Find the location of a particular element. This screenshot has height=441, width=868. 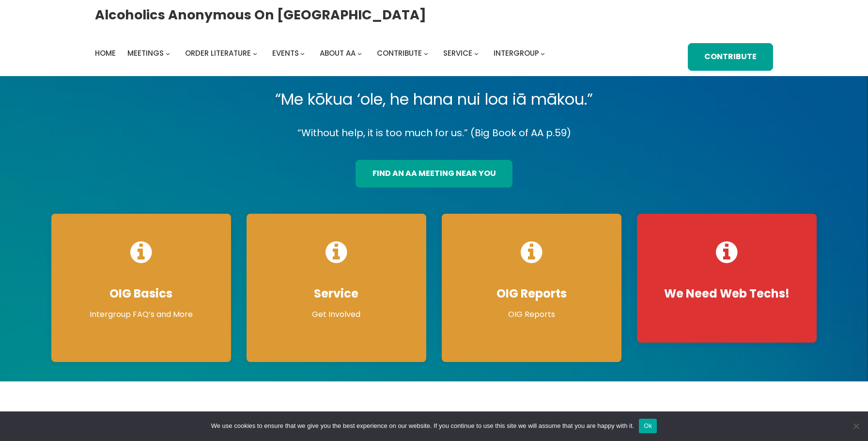

button: Contribute submenu is located at coordinates (426, 53).